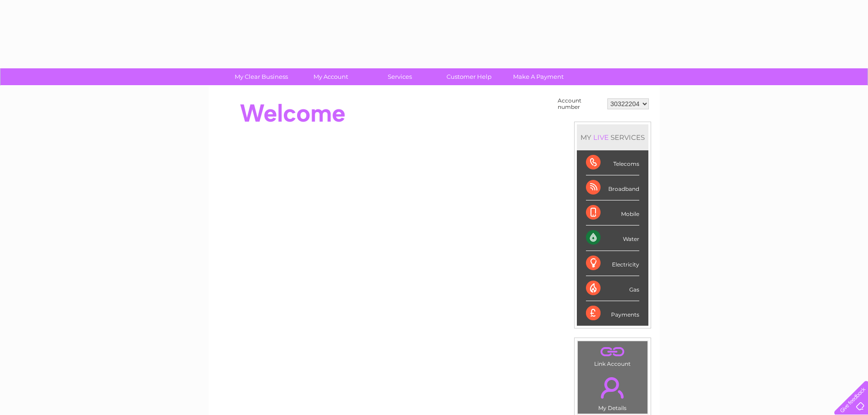  I want to click on div: MY SERVICES, so click(613, 137).